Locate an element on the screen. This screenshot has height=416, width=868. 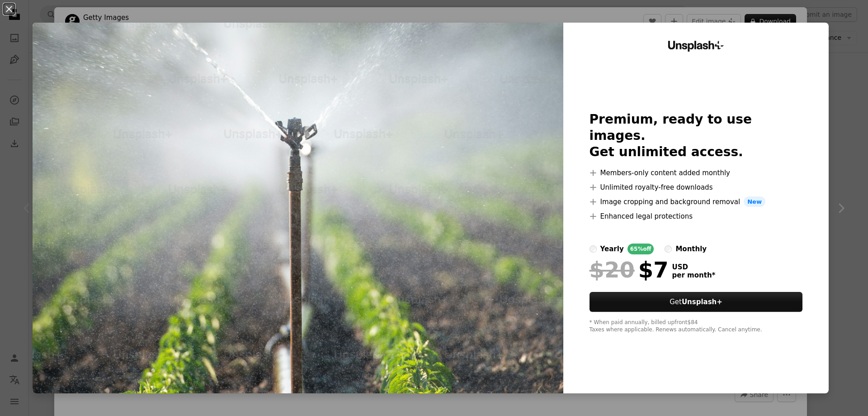
strong: Unsplash+ is located at coordinates (703, 302).